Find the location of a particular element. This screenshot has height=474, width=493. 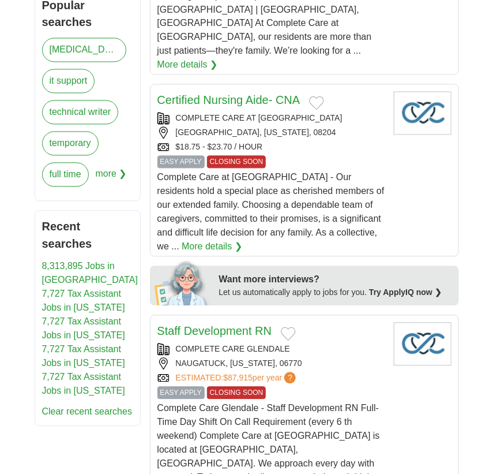

h2: Recent searches is located at coordinates (88, 235).